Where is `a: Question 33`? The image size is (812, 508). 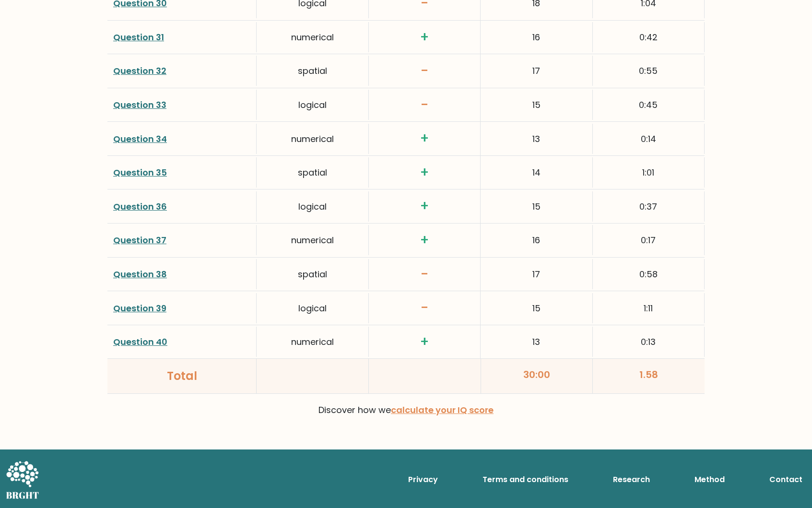 a: Question 33 is located at coordinates (139, 105).